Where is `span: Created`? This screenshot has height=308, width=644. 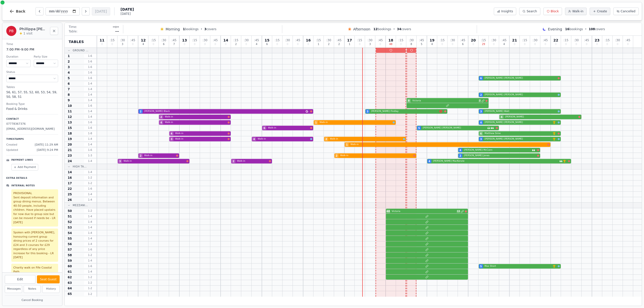
span: Created is located at coordinates (12, 145).